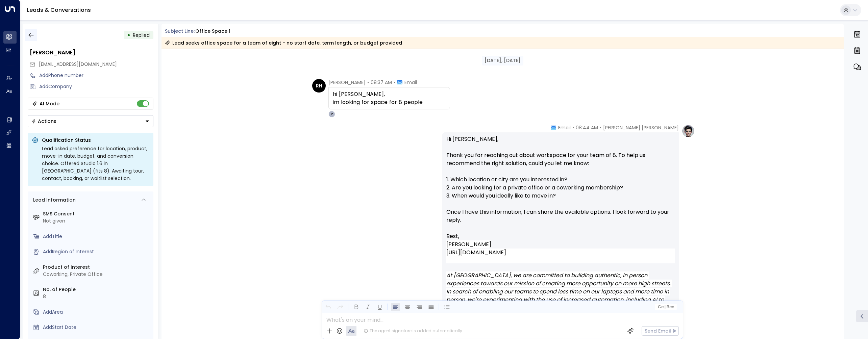  What do you see at coordinates (90, 121) in the screenshot?
I see `button: Actions` at bounding box center [90, 121].